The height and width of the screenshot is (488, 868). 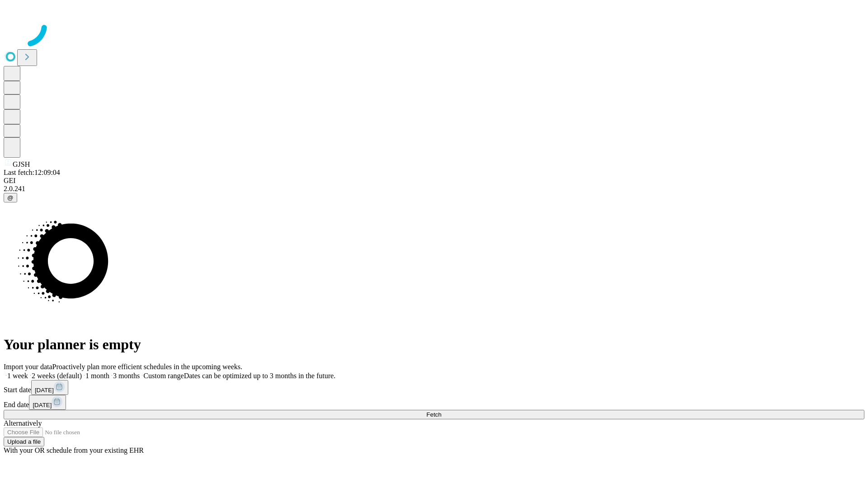 What do you see at coordinates (32, 172) in the screenshot?
I see `span: Last fetch: 12:09:04` at bounding box center [32, 172].